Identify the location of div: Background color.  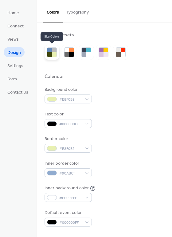
(68, 89).